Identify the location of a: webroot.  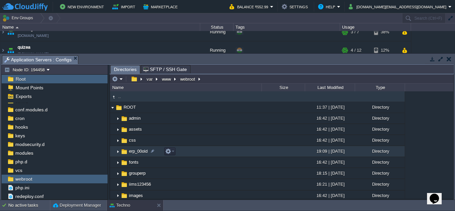
(24, 179).